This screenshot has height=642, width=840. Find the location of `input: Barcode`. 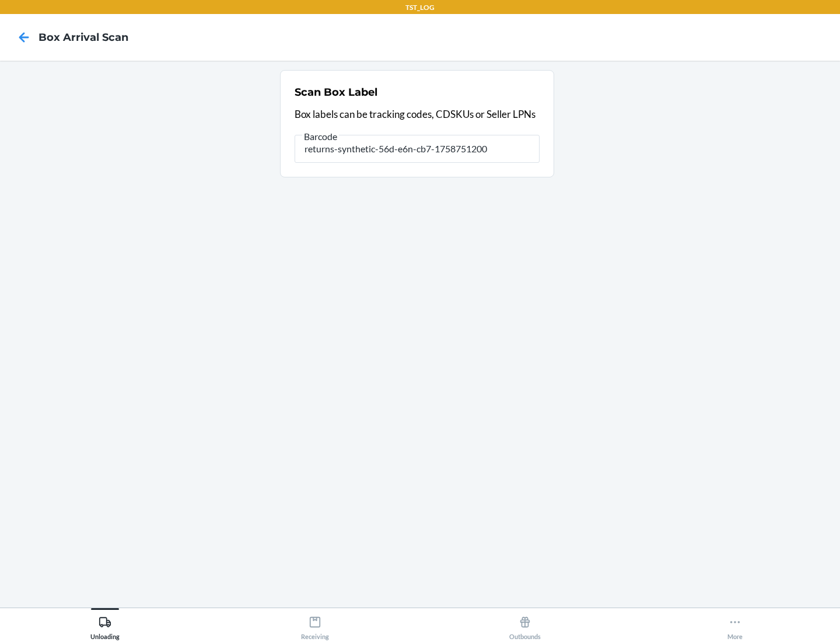

input: Barcode is located at coordinates (417, 149).